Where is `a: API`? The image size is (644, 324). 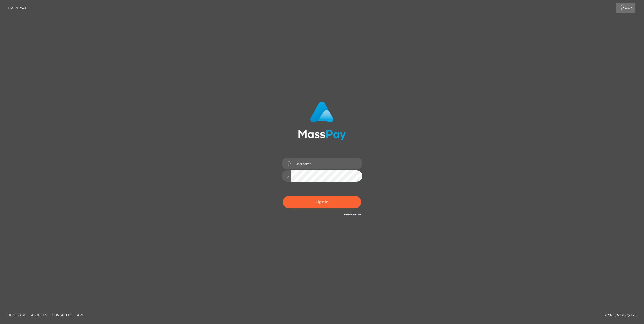
a: API is located at coordinates (80, 315).